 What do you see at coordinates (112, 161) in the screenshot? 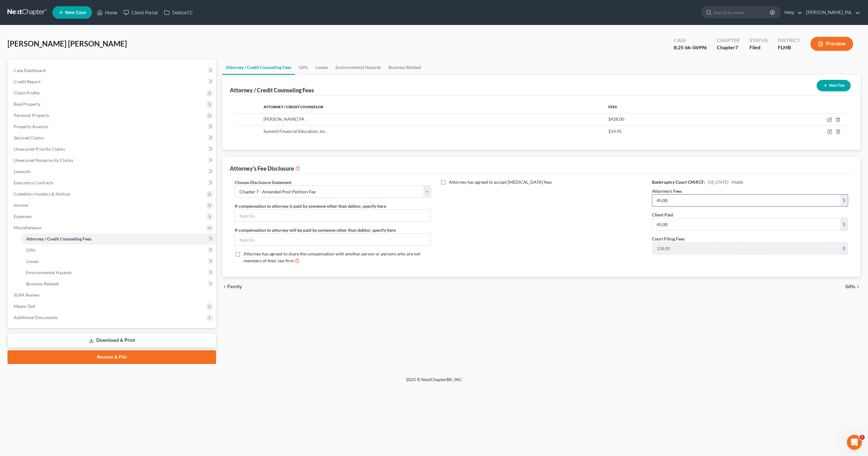
I see `a: Unsecured Nonpriority Claims` at bounding box center [112, 161].